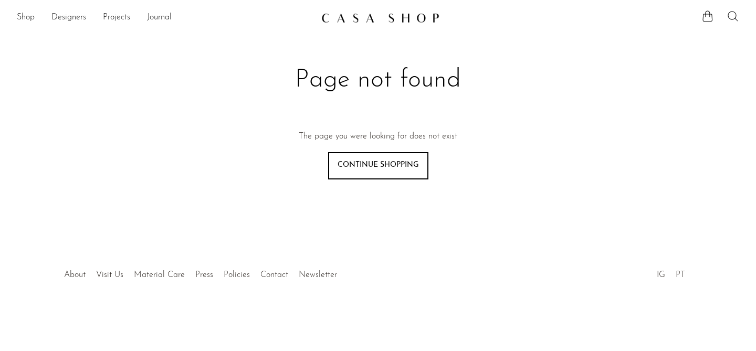 The width and height of the screenshot is (756, 351). Describe the element at coordinates (680, 275) in the screenshot. I see `a: PT` at that location.